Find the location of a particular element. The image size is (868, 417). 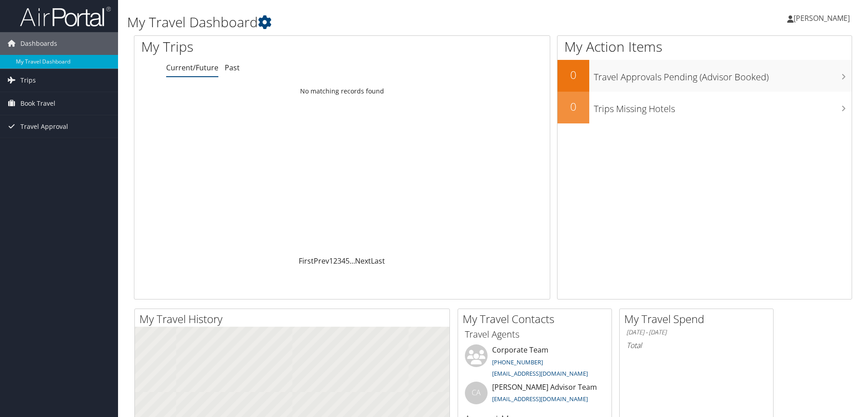

span: Trips is located at coordinates (28, 80).